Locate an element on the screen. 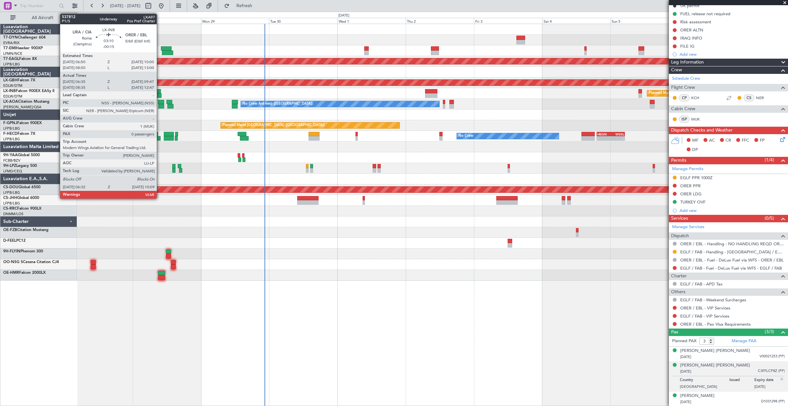 The width and height of the screenshot is (788, 406). div: HEGN is located at coordinates (604, 134).